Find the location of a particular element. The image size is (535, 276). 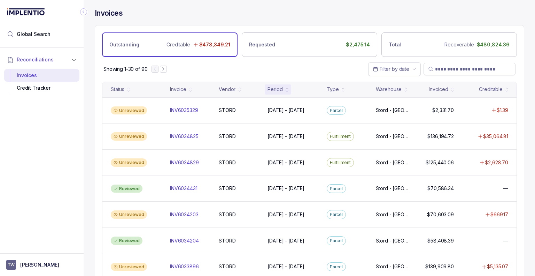

p: Requested is located at coordinates (262, 45).